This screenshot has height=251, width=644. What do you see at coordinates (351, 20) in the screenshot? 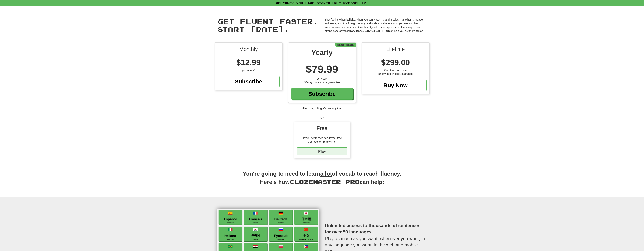
I see `strong: clicks` at bounding box center [351, 20].